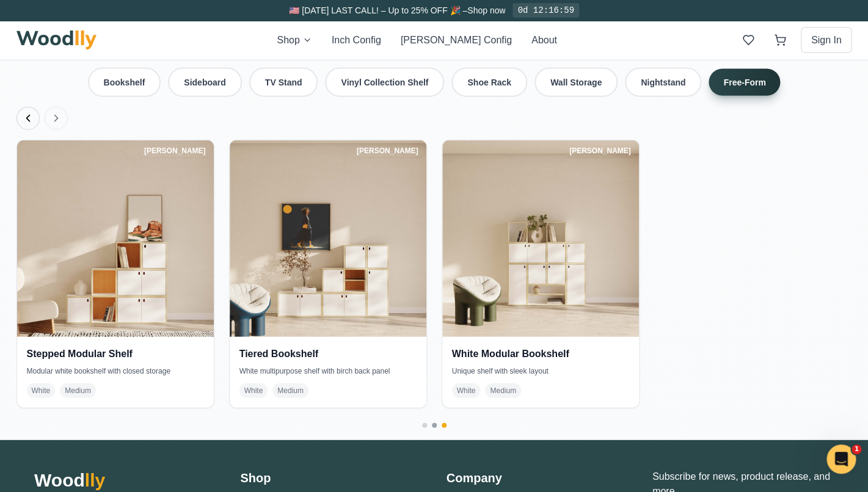  I want to click on button: TV Stand, so click(284, 82).